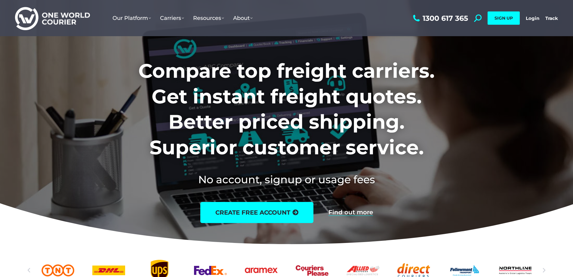 This screenshot has height=277, width=573. What do you see at coordinates (209, 18) in the screenshot?
I see `a: Resources` at bounding box center [209, 18].